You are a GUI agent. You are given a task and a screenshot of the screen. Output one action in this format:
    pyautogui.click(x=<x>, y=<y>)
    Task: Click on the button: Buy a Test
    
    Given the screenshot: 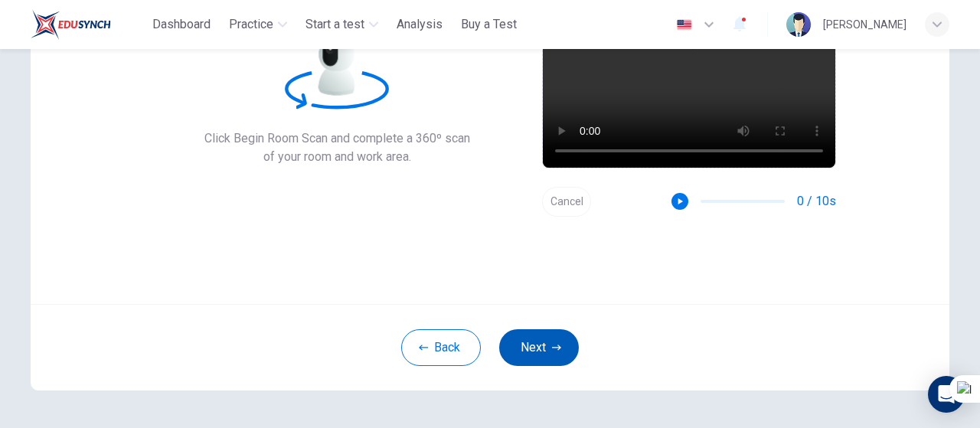 What is the action you would take?
    pyautogui.click(x=488, y=24)
    